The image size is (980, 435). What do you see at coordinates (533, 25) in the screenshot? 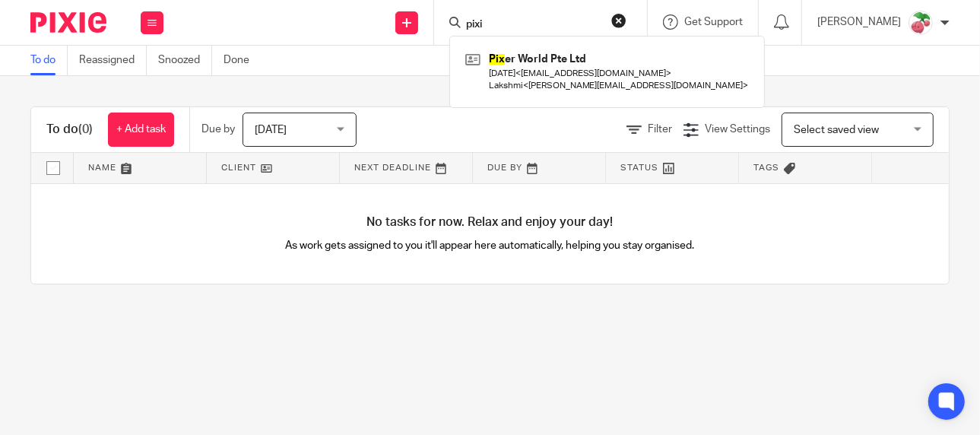
I see `input: Search` at bounding box center [533, 25].